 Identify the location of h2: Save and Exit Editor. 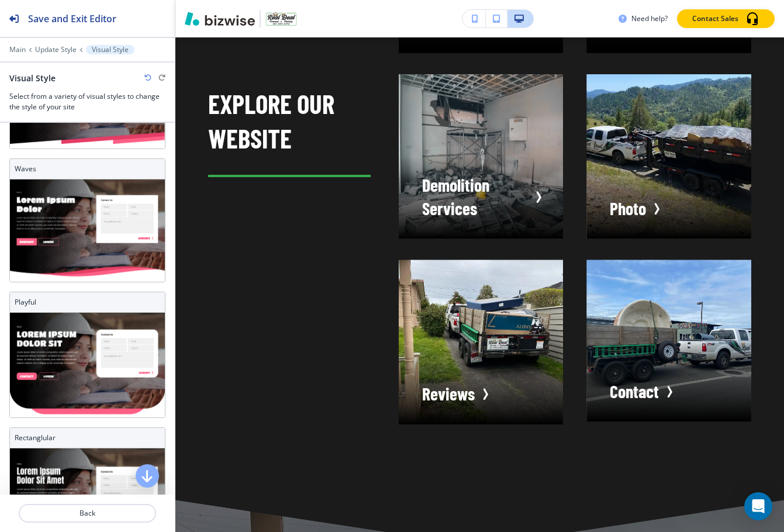
(72, 18).